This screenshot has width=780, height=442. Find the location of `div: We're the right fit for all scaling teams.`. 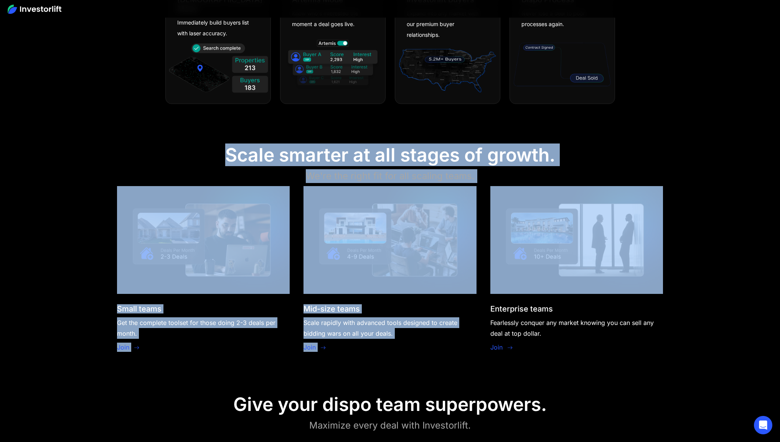

div: We're the right fit for all scaling teams. is located at coordinates (390, 176).